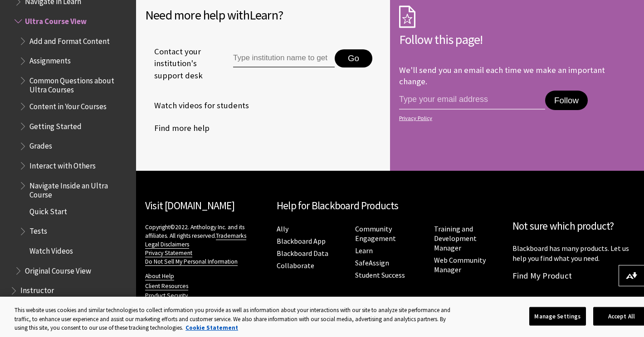  What do you see at coordinates (558, 316) in the screenshot?
I see `button: Manage Settings` at bounding box center [558, 316].